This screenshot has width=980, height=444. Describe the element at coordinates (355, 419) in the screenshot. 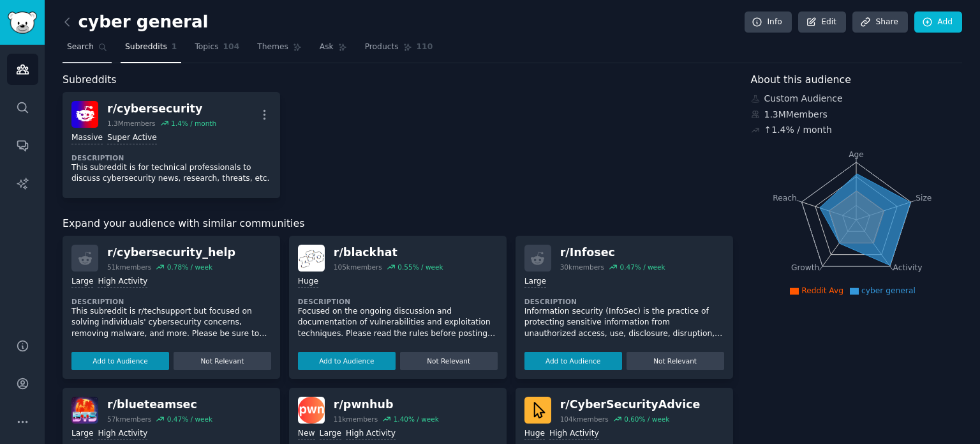

I see `div: 11k members` at that location.